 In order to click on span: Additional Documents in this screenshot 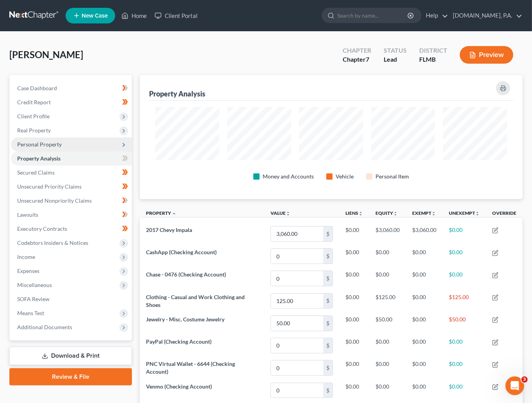, I will do `click(44, 327)`.